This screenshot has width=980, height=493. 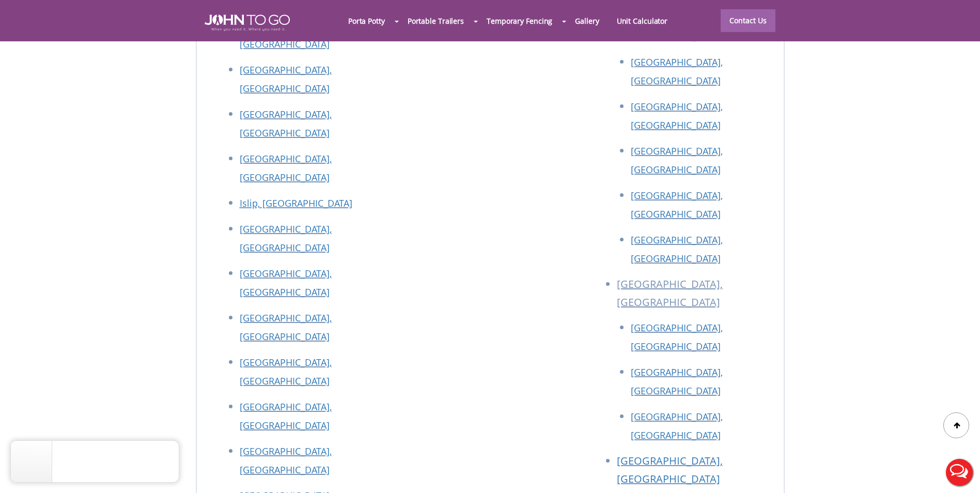 What do you see at coordinates (247, 23) in the screenshot?
I see `img: JOHN to go` at bounding box center [247, 23].